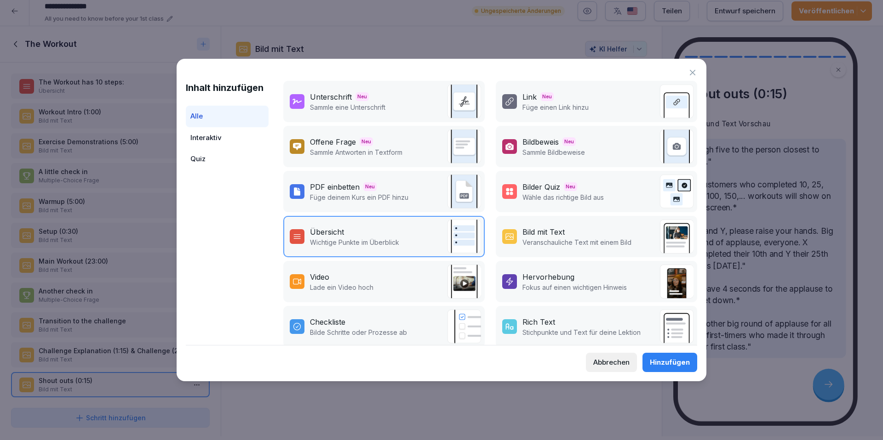  I want to click on div: Interaktiv, so click(227, 138).